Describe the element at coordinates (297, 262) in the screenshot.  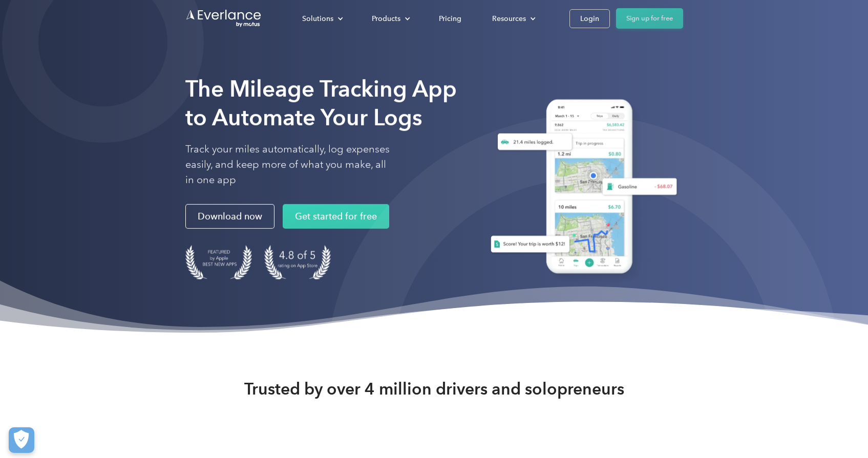
I see `img: 4.9 out of 5 stars on the app store` at that location.